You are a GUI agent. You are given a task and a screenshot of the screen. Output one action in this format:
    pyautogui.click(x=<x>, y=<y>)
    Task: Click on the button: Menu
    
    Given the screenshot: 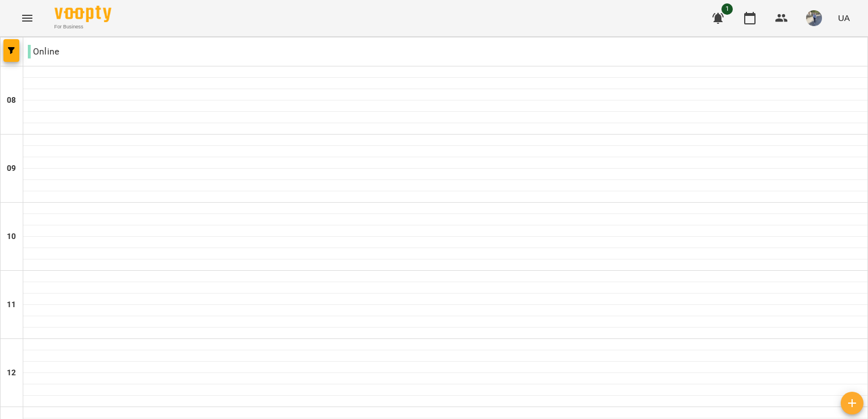 What is the action you would take?
    pyautogui.click(x=27, y=18)
    